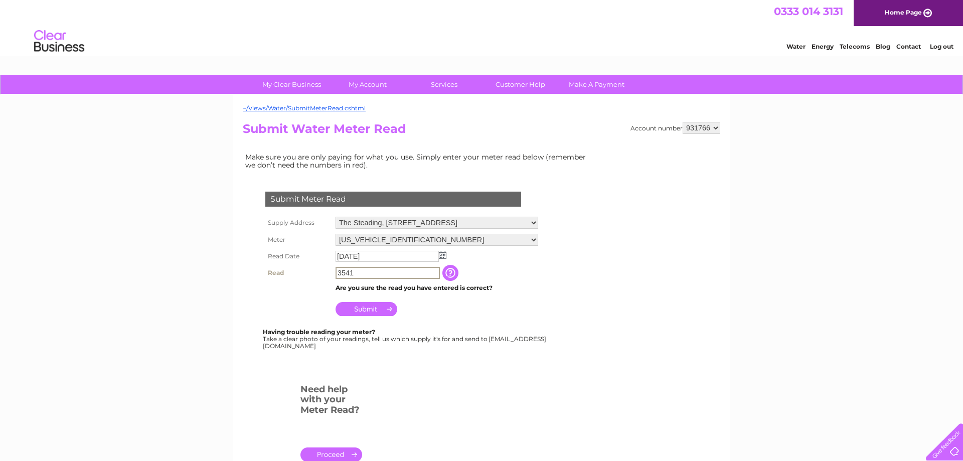  Describe the element at coordinates (366, 309) in the screenshot. I see `input: Submit` at that location.